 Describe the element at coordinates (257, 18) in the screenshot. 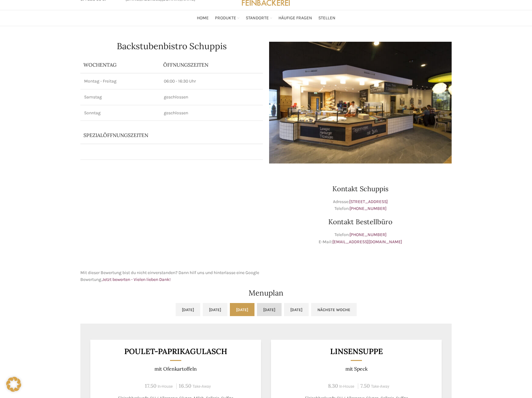

I see `span: Standorte` at that location.